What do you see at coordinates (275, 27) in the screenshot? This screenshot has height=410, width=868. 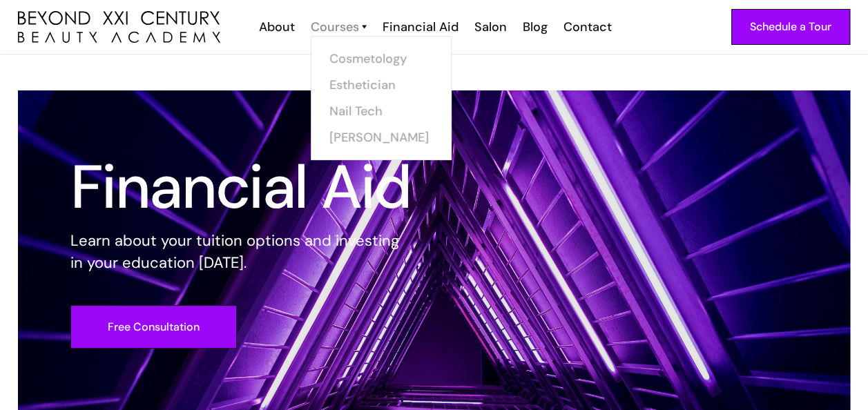 I see `a: About` at bounding box center [275, 27].